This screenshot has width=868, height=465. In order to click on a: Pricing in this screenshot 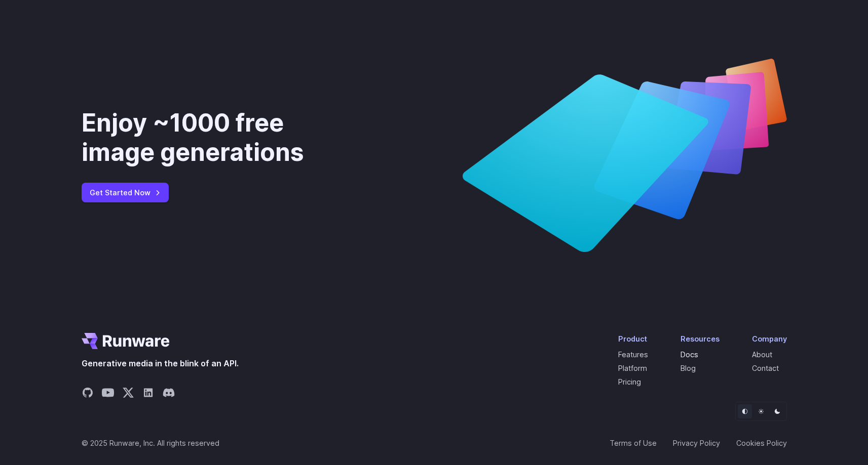, I will do `click(629, 382)`.